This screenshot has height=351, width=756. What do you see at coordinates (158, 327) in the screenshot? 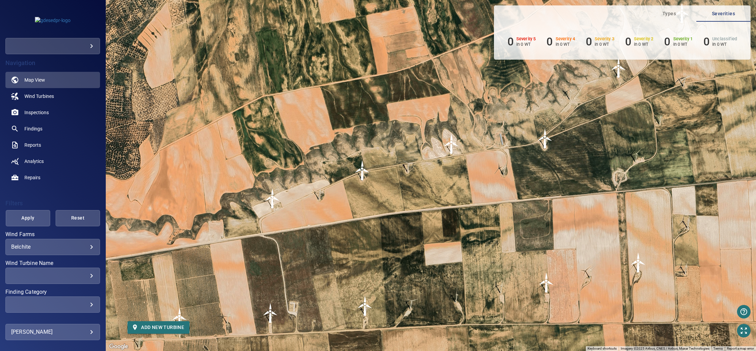
I see `span: Add new turbine` at bounding box center [158, 327].